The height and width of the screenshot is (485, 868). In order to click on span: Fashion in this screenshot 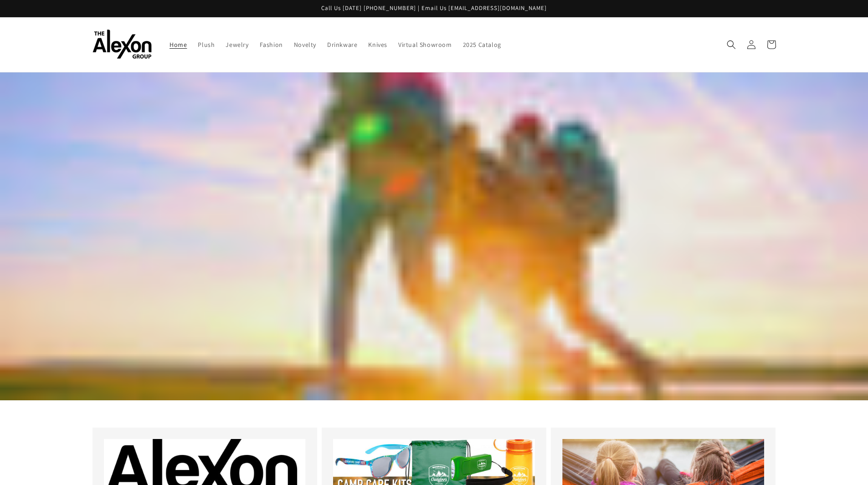, I will do `click(271, 45)`.